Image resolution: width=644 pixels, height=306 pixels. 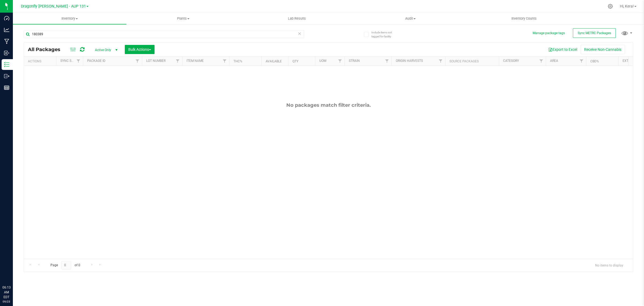 What do you see at coordinates (7, 65) in the screenshot?
I see `inline-svg: Inventory` at bounding box center [7, 65].